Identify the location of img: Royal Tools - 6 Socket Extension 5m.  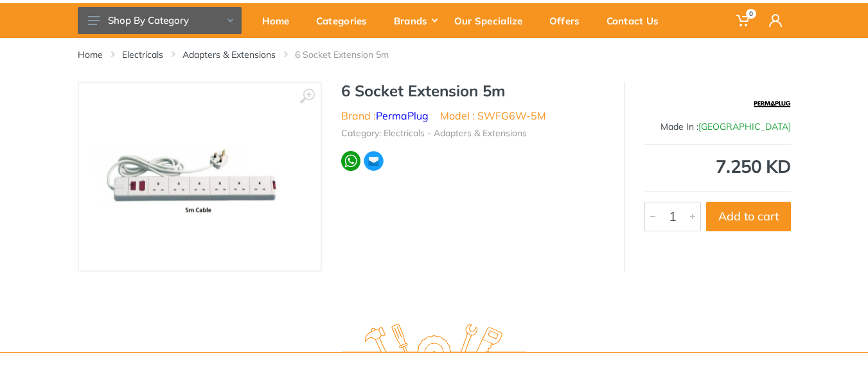
(200, 177).